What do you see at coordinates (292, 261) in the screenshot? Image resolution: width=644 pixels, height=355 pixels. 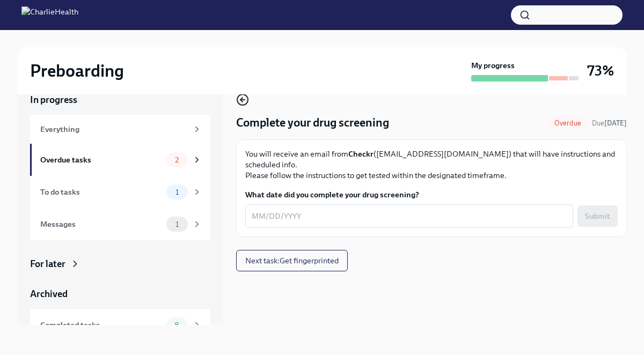 I see `a: Next task:Get fingerprinted` at bounding box center [292, 261].